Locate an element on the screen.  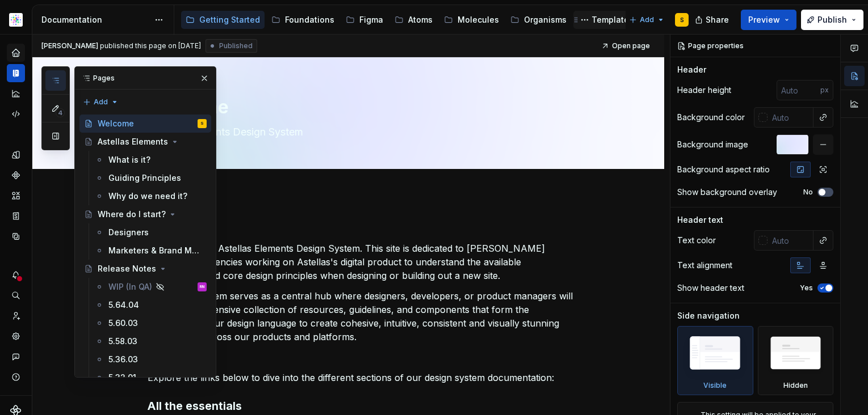
span: Publish is located at coordinates (833, 20).